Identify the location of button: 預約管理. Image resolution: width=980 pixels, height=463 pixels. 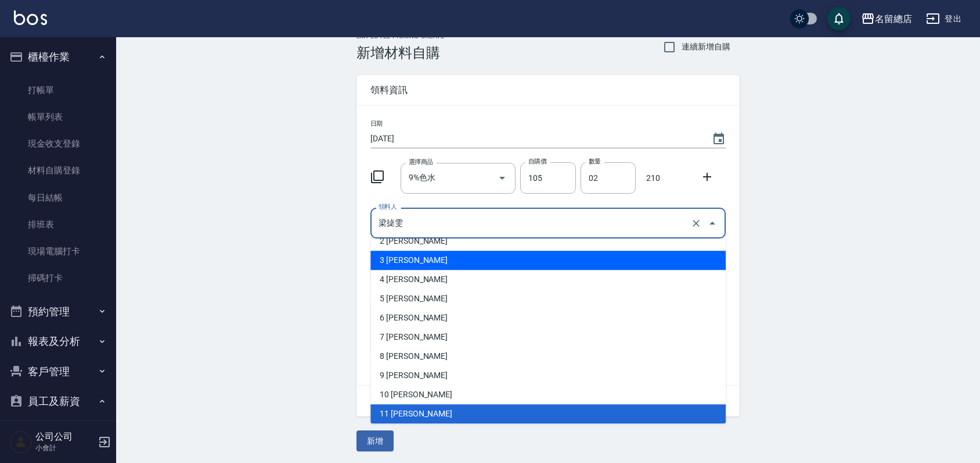
(58, 312).